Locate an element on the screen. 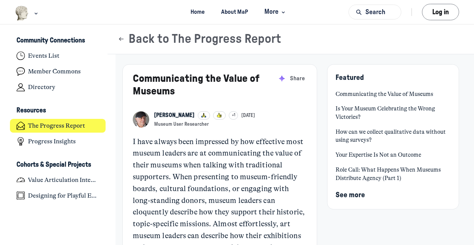 The image size is (474, 245). span: See more is located at coordinates (350, 195).